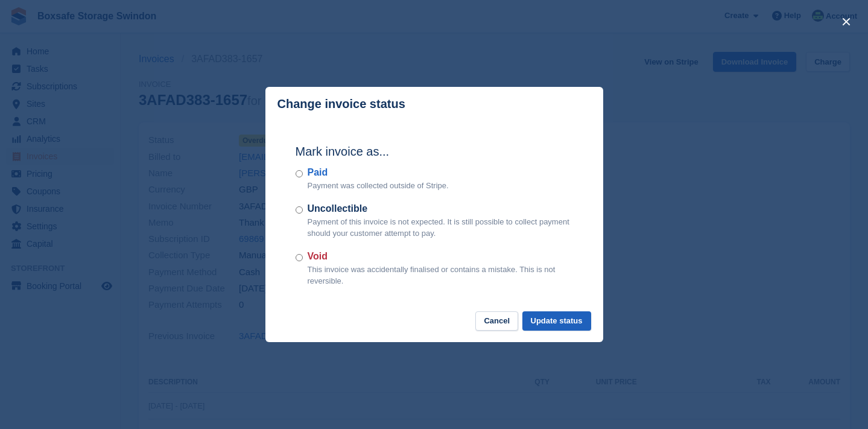  I want to click on h2: Mark invoice as..., so click(434, 151).